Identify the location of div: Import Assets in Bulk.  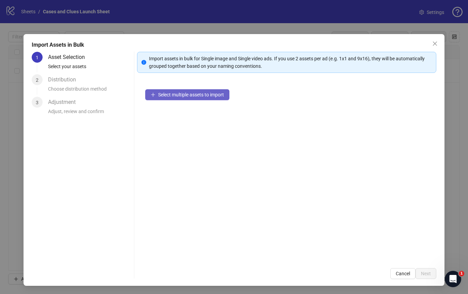
(234, 45).